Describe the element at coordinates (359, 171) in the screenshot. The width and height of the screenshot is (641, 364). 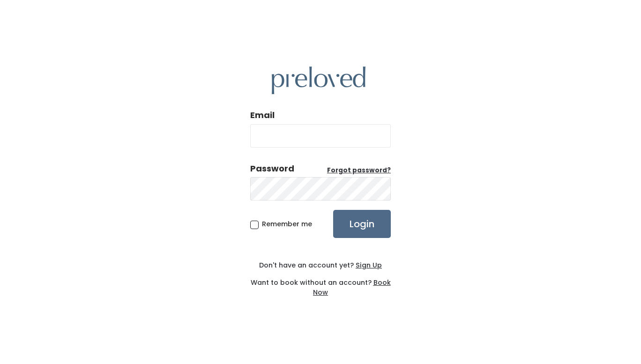
I see `a: Forgot password?` at that location.